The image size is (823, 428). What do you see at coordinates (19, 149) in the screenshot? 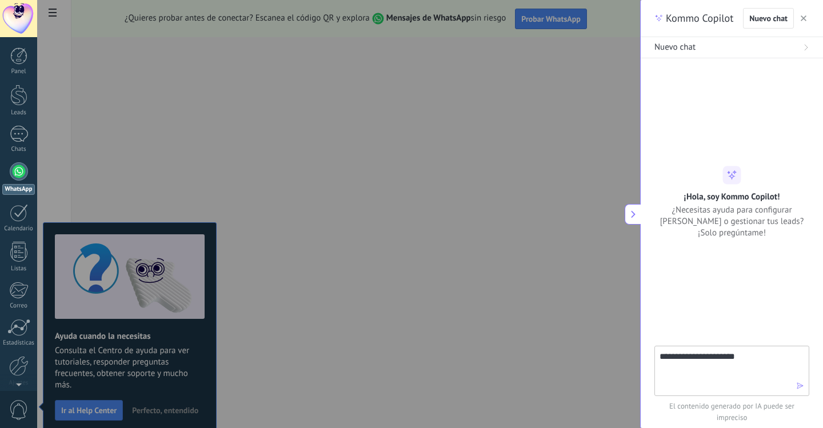
I see `div: Chats` at bounding box center [19, 149].